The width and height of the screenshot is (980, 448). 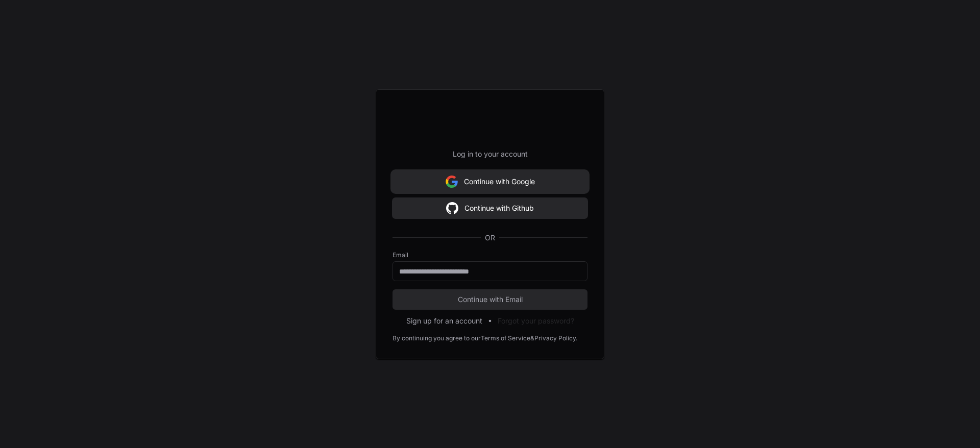 What do you see at coordinates (490, 209) in the screenshot?
I see `button: Continue with Github` at bounding box center [490, 209].